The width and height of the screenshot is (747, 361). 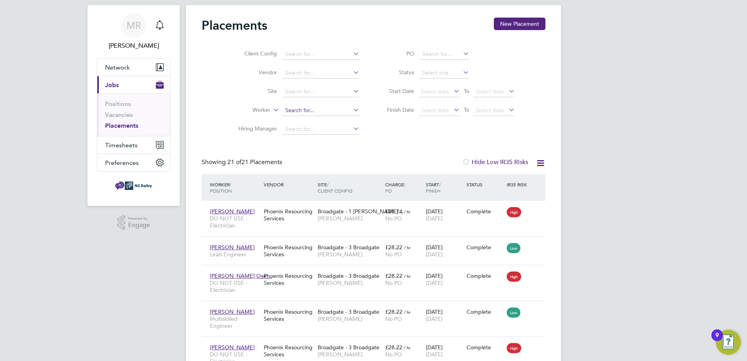 What do you see at coordinates (518, 185) in the screenshot?
I see `div: IR35 Risk` at bounding box center [518, 185].